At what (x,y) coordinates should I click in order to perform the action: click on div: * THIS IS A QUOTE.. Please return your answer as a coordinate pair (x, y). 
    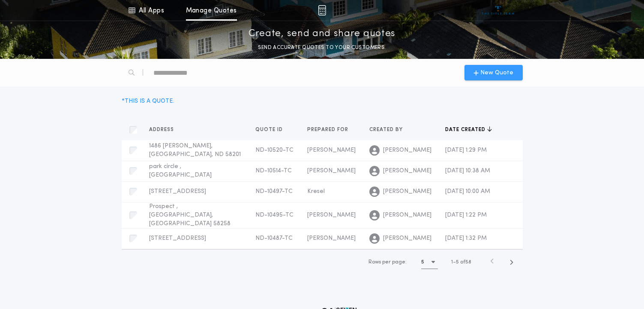
    Looking at the image, I should click on (148, 101).